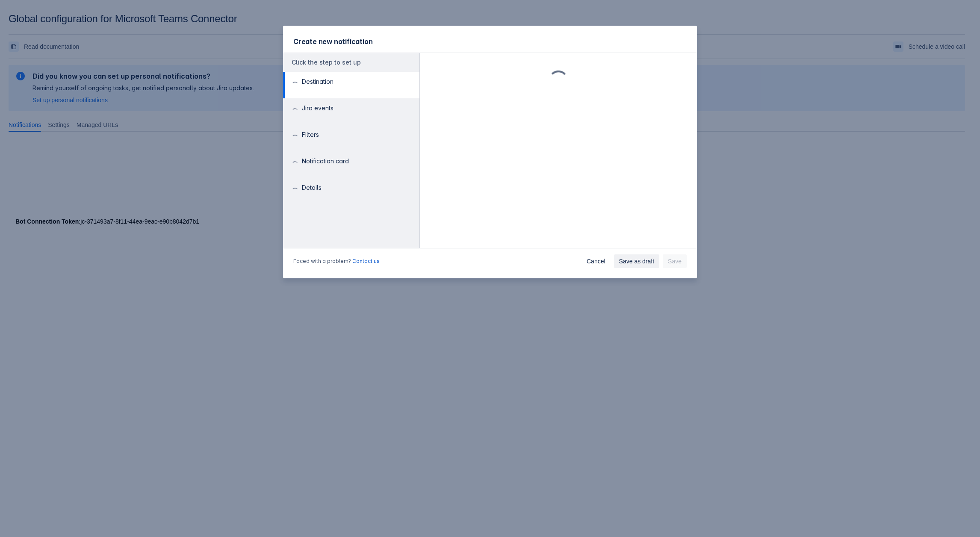 The height and width of the screenshot is (537, 980). I want to click on span: Filters, so click(310, 135).